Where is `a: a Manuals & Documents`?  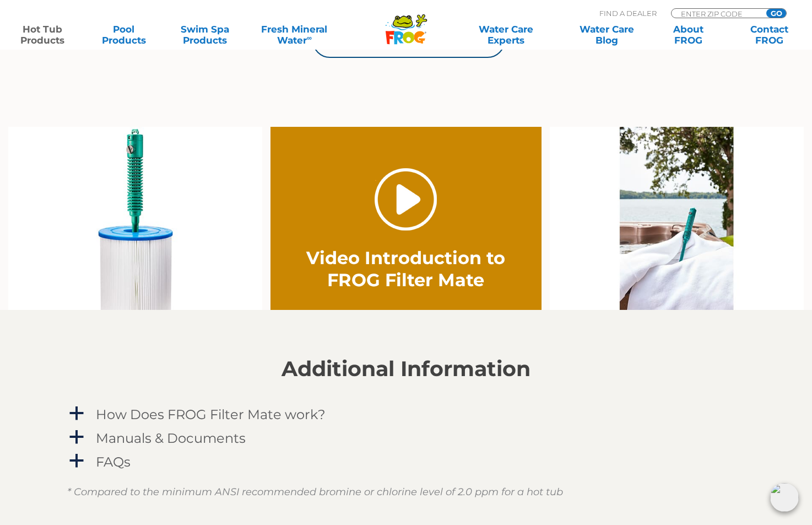
a: a Manuals & Documents is located at coordinates (406, 438).